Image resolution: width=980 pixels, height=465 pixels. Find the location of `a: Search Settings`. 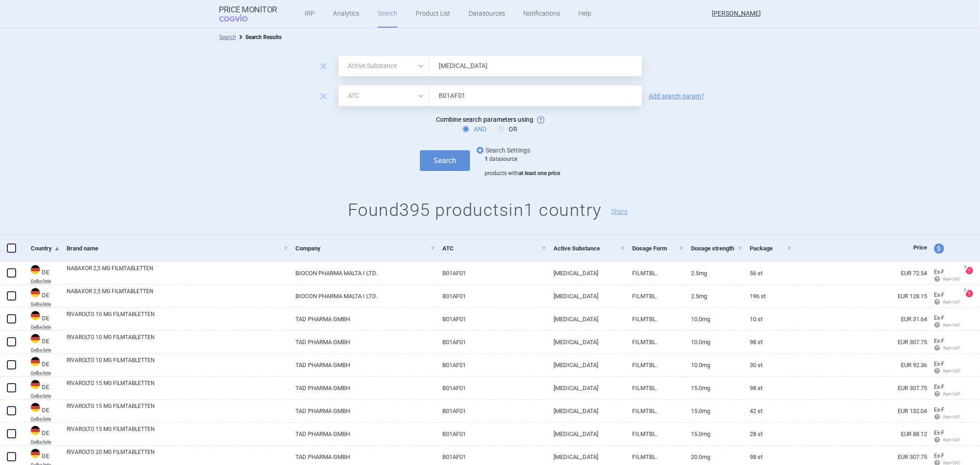

a: Search Settings is located at coordinates (502, 151).